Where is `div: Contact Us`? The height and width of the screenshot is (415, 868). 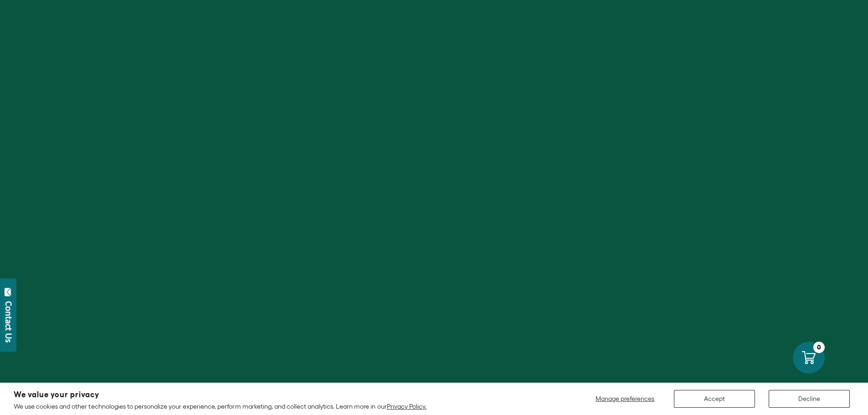 div: Contact Us is located at coordinates (9, 322).